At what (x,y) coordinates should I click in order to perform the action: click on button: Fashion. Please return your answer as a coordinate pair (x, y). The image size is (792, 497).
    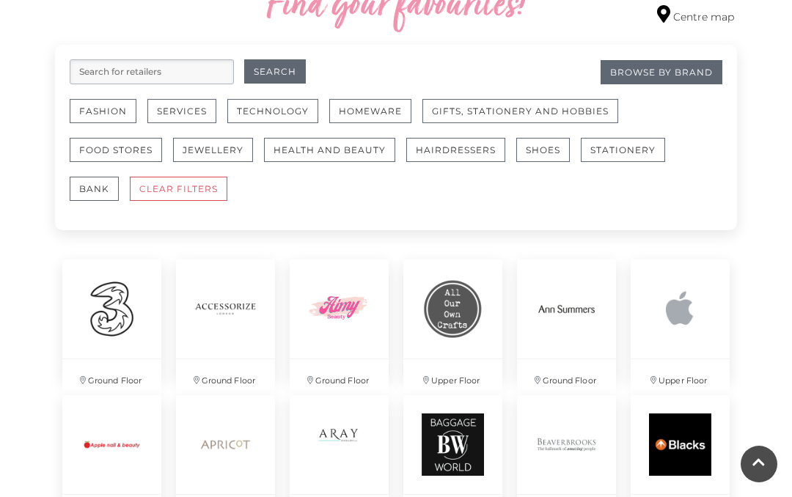
    Looking at the image, I should click on (103, 111).